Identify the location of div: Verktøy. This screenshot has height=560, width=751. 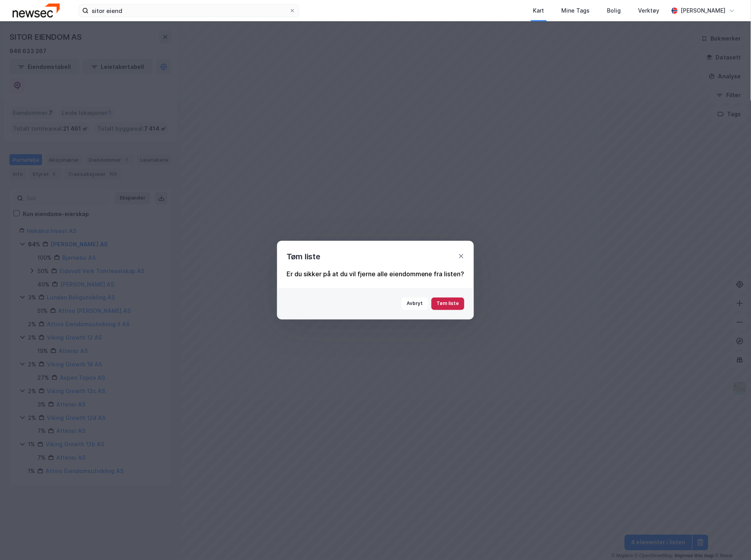
(649, 11).